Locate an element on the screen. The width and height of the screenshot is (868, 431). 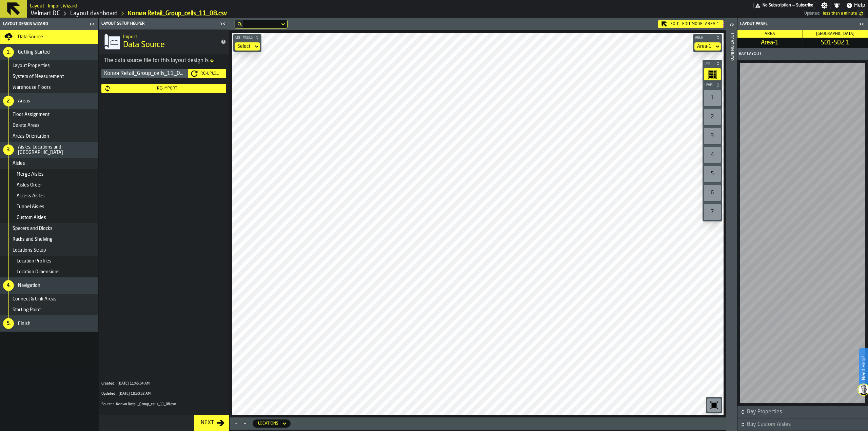
span: Bay Custom Aisles is located at coordinates (806, 425).